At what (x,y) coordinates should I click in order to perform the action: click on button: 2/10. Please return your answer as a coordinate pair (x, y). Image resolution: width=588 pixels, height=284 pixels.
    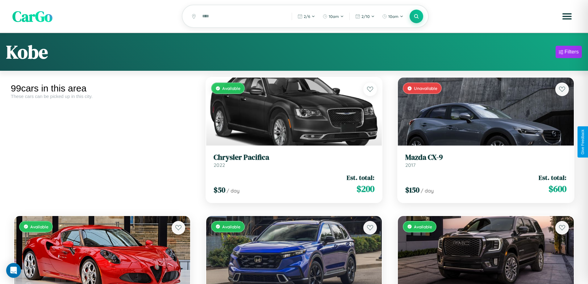
    Looking at the image, I should click on (365, 16).